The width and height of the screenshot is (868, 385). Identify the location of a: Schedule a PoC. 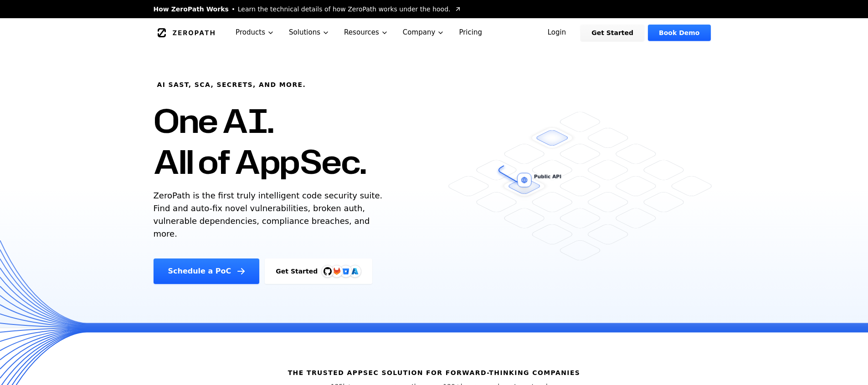
(207, 271).